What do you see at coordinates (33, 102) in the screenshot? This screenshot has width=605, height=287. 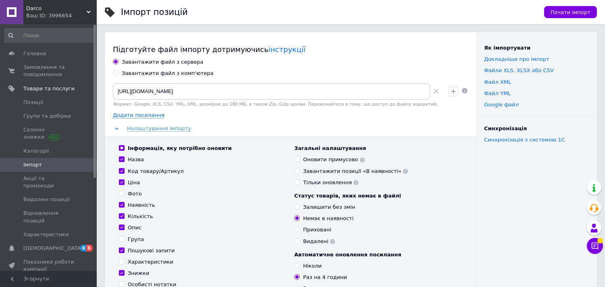 I see `span: Позиції` at bounding box center [33, 102].